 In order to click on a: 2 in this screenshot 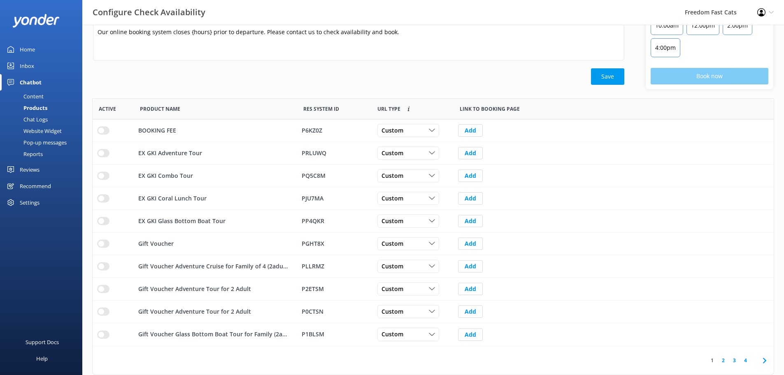, I will do `click(723, 360)`.